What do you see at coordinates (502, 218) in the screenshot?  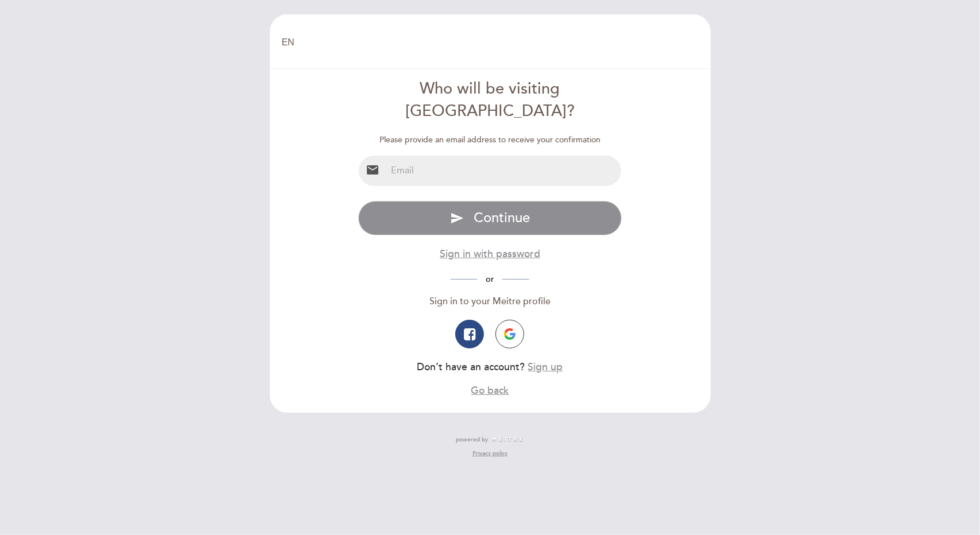 I see `span: Continue` at bounding box center [502, 218].